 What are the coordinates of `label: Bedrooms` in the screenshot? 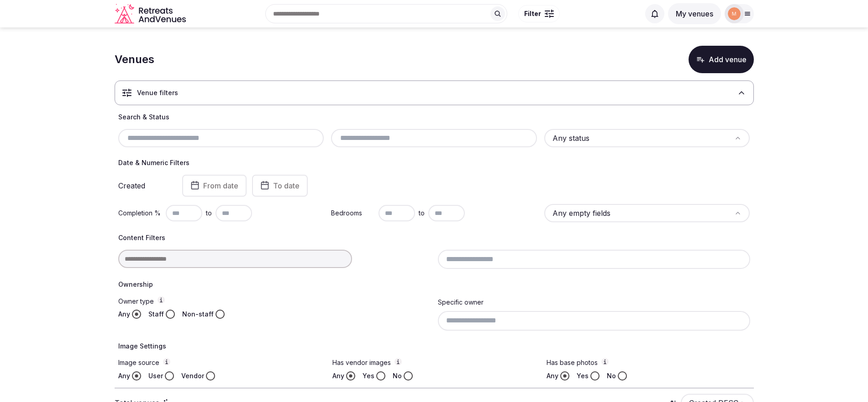 It's located at (353, 213).